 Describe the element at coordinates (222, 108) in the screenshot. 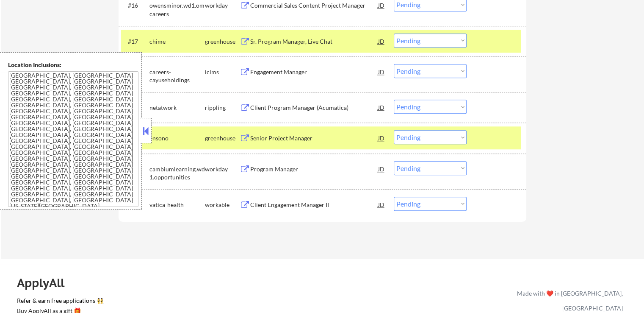

I see `div: rippling` at that location.